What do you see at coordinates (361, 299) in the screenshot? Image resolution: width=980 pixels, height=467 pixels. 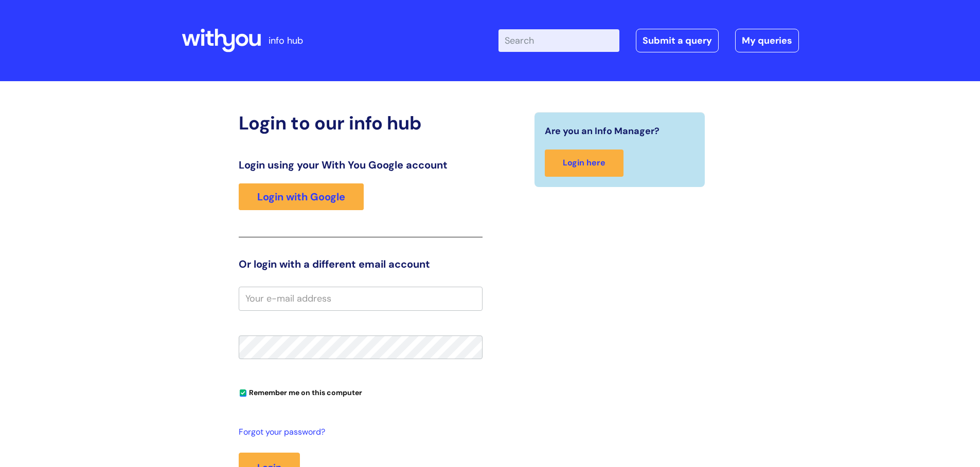 I see `input: Your e-mail address` at bounding box center [361, 299].